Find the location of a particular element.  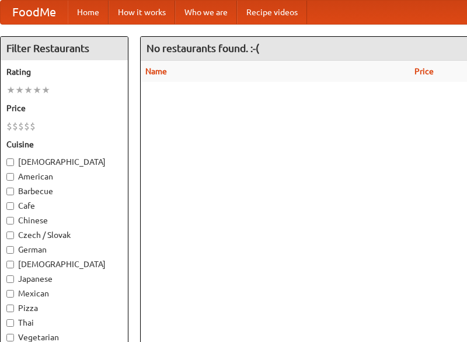

a: Who we are is located at coordinates (206, 12).